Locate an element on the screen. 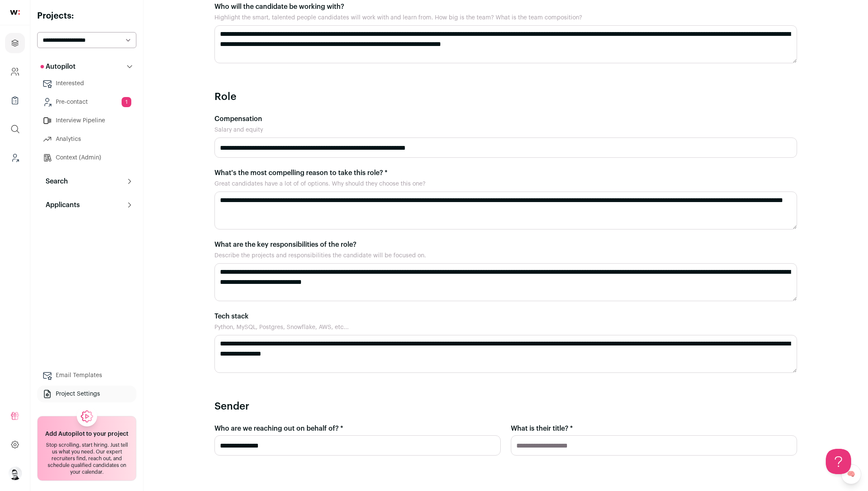  a: Leads (Backoffice) is located at coordinates (15, 158).